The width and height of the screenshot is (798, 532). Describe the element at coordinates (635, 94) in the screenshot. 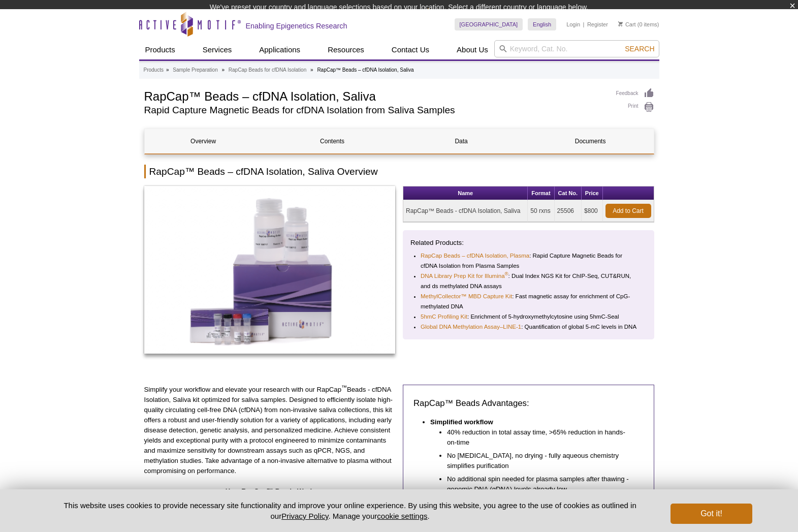

I see `a: Feedback` at that location.